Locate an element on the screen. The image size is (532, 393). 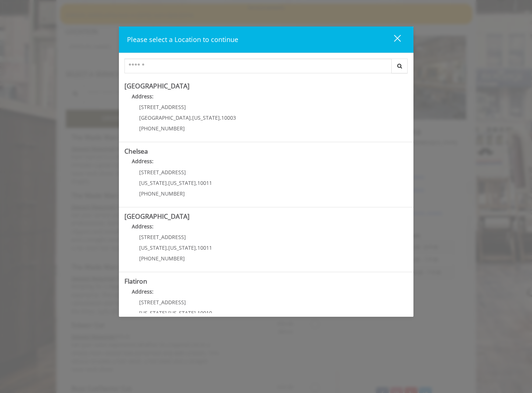
span: Please select a Location to continue is located at coordinates (182, 40).